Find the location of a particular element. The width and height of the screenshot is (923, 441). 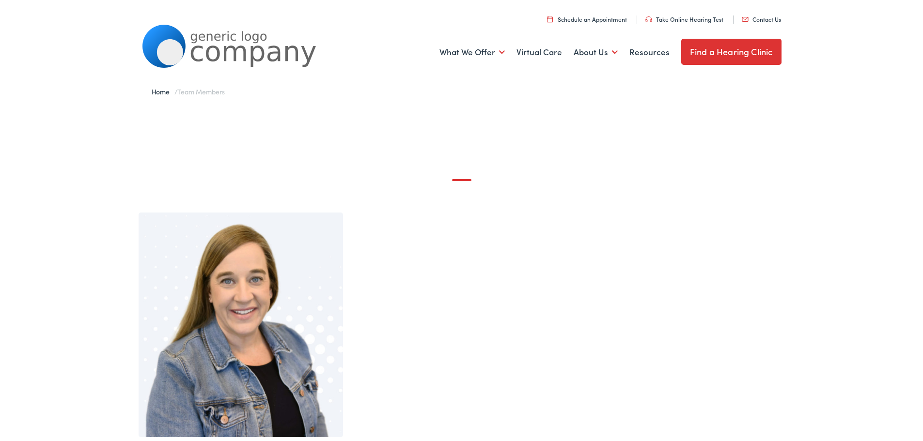

a: Contact Us is located at coordinates (761, 19).